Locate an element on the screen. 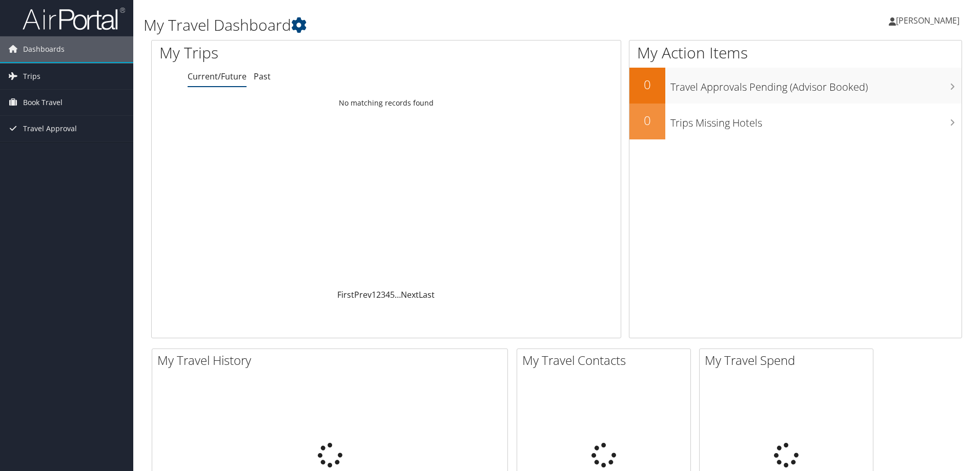 Image resolution: width=980 pixels, height=471 pixels. a: Past is located at coordinates (262, 76).